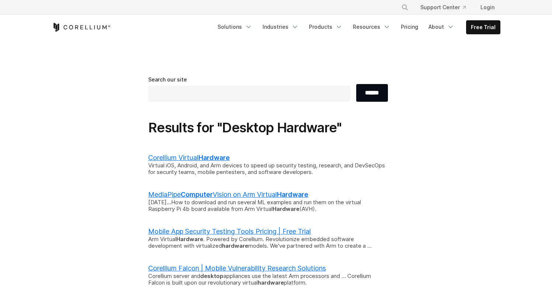 This screenshot has width=552, height=289. I want to click on div: Corellium server and appliances use the latest Arm processors and ... Corellium Falcon is built u..., so click(268, 280).